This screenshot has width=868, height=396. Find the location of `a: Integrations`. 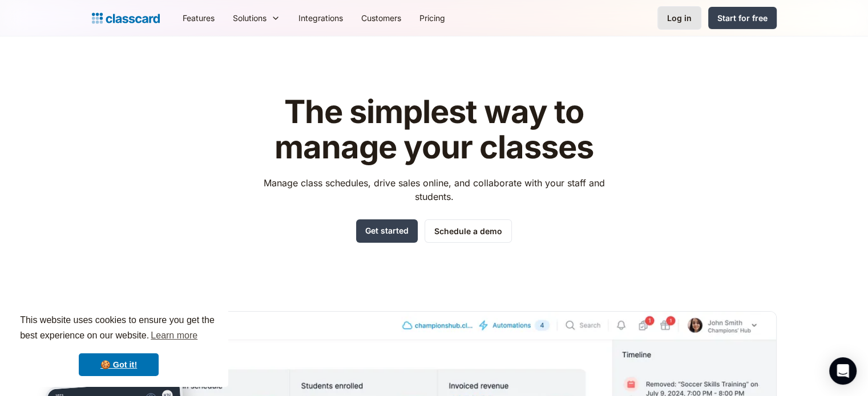

a: Integrations is located at coordinates (321, 18).